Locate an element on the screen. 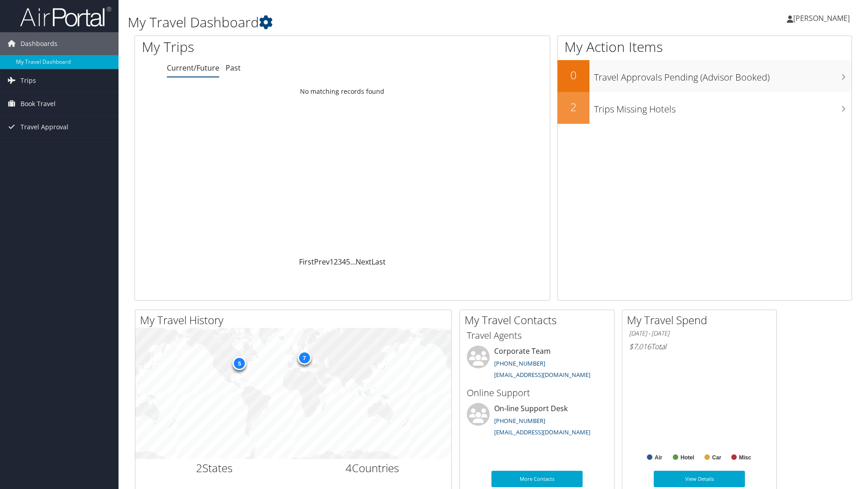  h2: 2 is located at coordinates (573, 107).